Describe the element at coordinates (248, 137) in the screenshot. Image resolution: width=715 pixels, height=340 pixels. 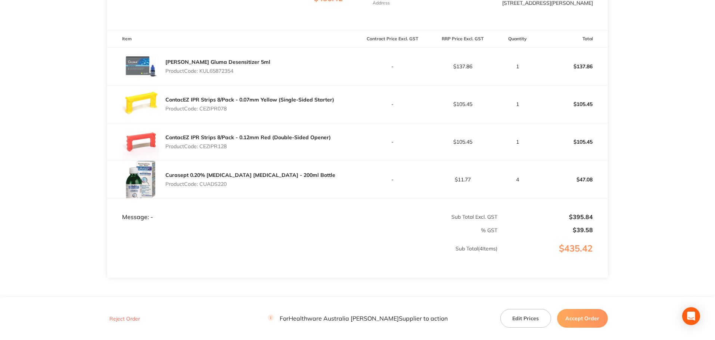
I see `a: ContacEZ IPR Strips 8/Pack - 0.12mm Red (Double-Sided Opener)` at that location.